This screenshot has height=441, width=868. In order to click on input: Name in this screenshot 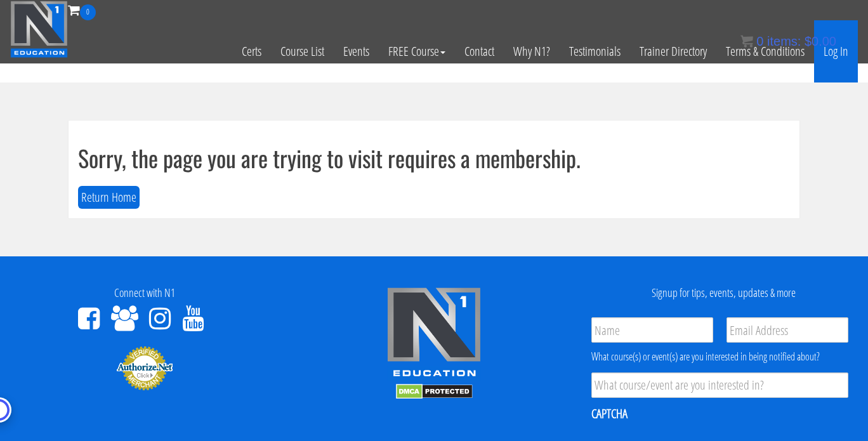, I will do `click(652, 330)`.